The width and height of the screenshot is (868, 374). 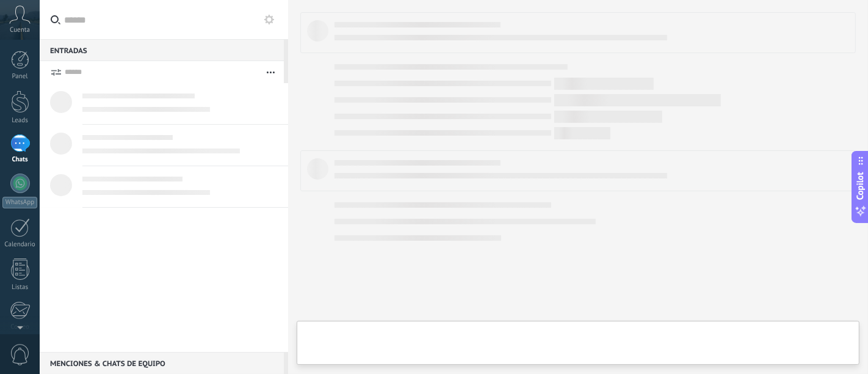 I want to click on div: Entradas, so click(x=162, y=50).